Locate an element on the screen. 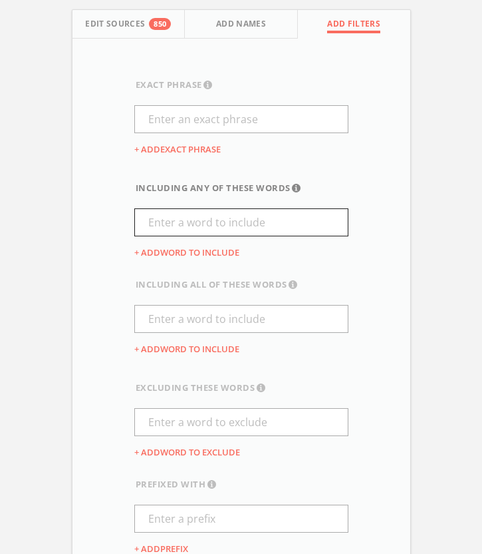  button: + Addexact phrase is located at coordinates (178, 150).